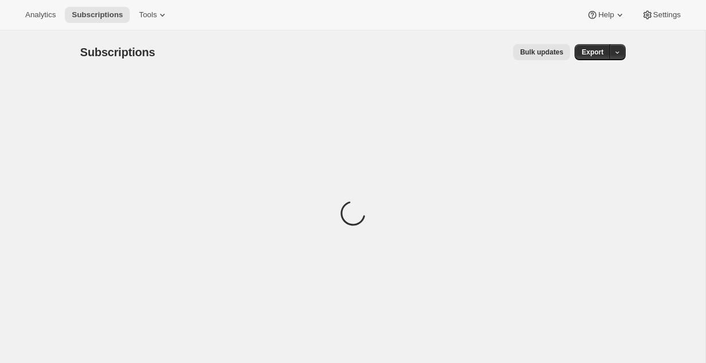  Describe the element at coordinates (541, 52) in the screenshot. I see `button: Bulk updates` at that location.